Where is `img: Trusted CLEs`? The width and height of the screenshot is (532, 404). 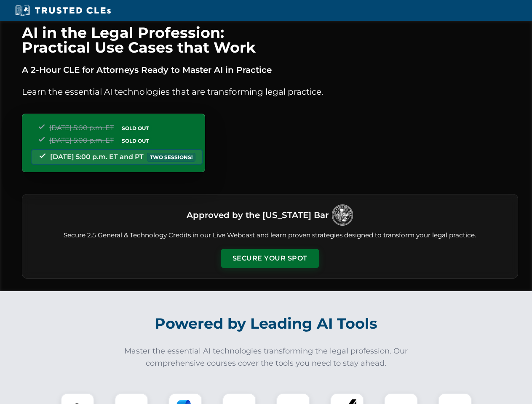 img: Trusted CLEs is located at coordinates (63, 10).